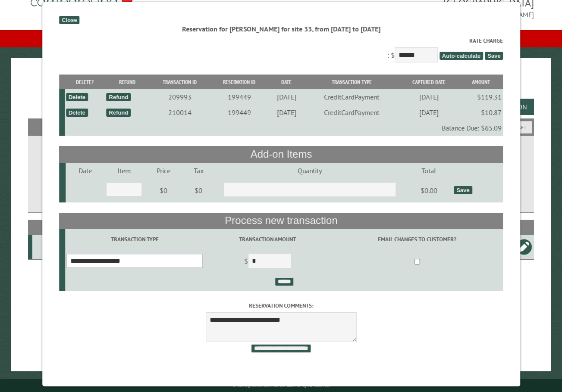  What do you see at coordinates (429, 82) in the screenshot?
I see `th: Captured Date` at bounding box center [429, 82].